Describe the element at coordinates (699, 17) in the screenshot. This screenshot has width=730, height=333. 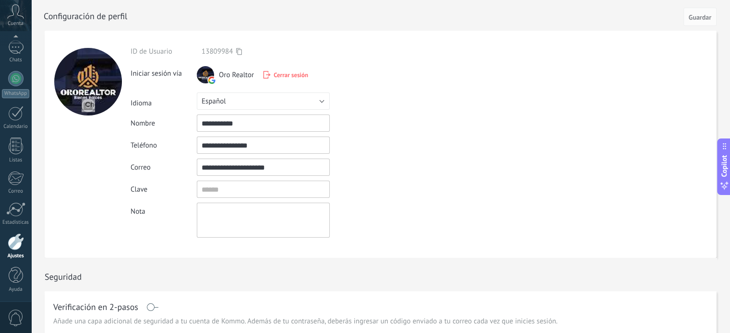
I see `span: Guardar` at that location.